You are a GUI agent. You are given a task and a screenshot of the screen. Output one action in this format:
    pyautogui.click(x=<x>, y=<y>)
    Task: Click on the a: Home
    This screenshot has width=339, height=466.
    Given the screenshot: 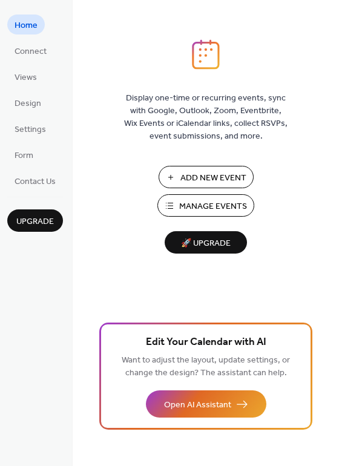 What is the action you would take?
    pyautogui.click(x=26, y=24)
    